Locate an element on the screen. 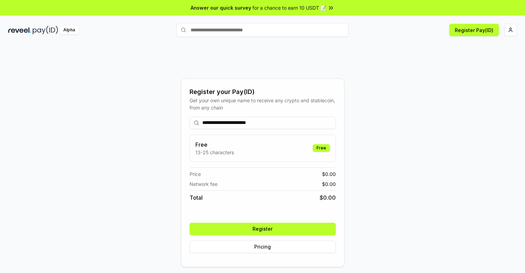 This screenshot has width=525, height=273. button: Register is located at coordinates (262, 229).